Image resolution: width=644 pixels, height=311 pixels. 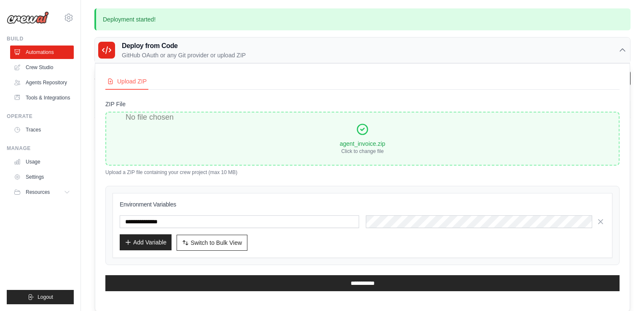 I want to click on h2: Automations Live, so click(x=188, y=76).